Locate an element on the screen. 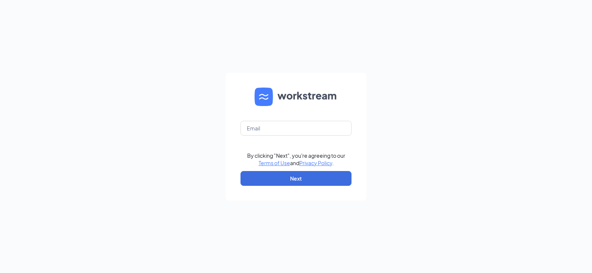  div: By clicking "Next", you're agreeing to our and . is located at coordinates (296, 159).